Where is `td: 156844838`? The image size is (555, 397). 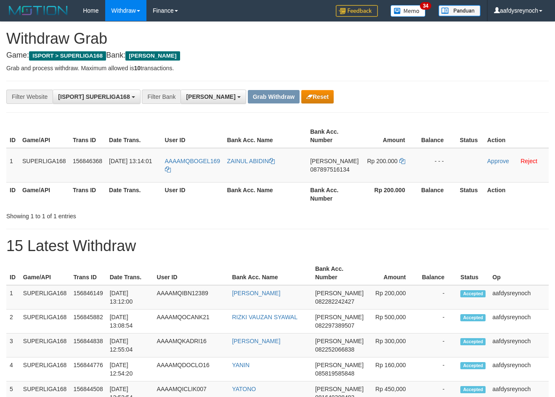 td: 156844838 is located at coordinates (88, 345).